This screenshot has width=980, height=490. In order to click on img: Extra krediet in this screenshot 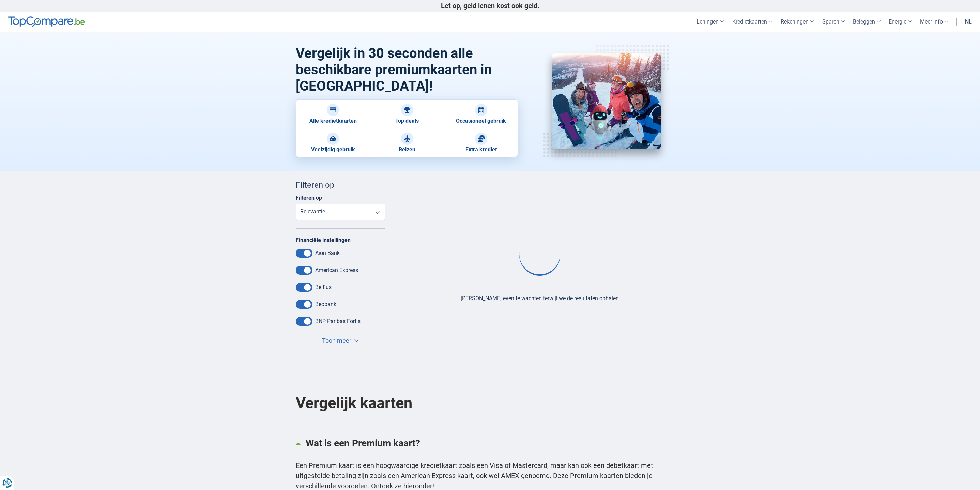, I will do `click(481, 139)`.